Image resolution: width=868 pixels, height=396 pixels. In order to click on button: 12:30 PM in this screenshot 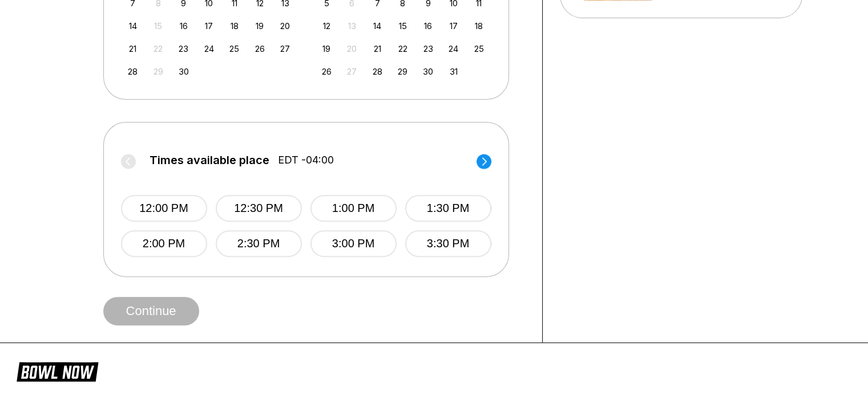, I will do `click(259, 208)`.